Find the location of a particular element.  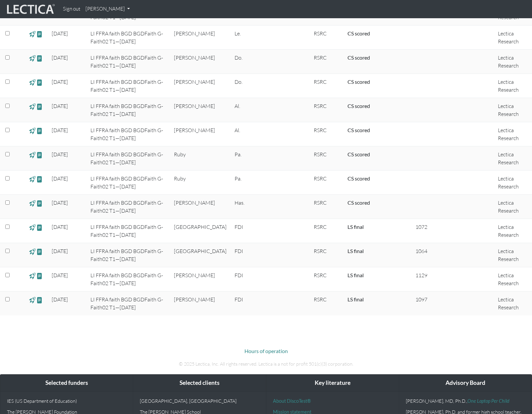

td: Le. is located at coordinates (256, 38).